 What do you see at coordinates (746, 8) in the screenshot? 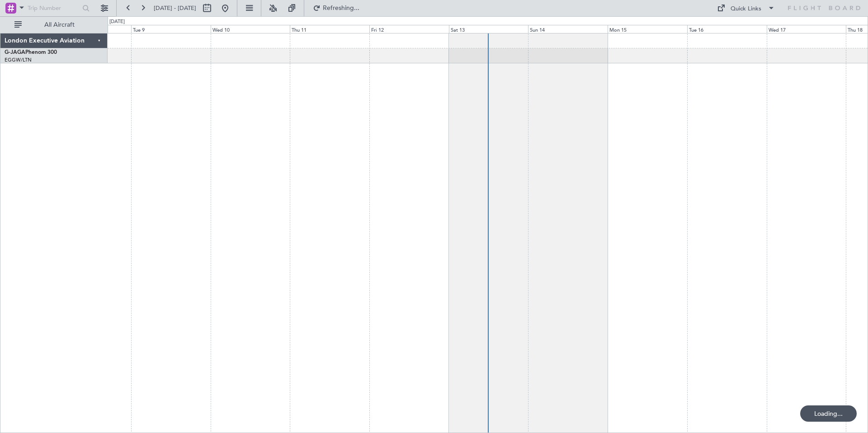
I see `button: Quick Links` at bounding box center [746, 8].